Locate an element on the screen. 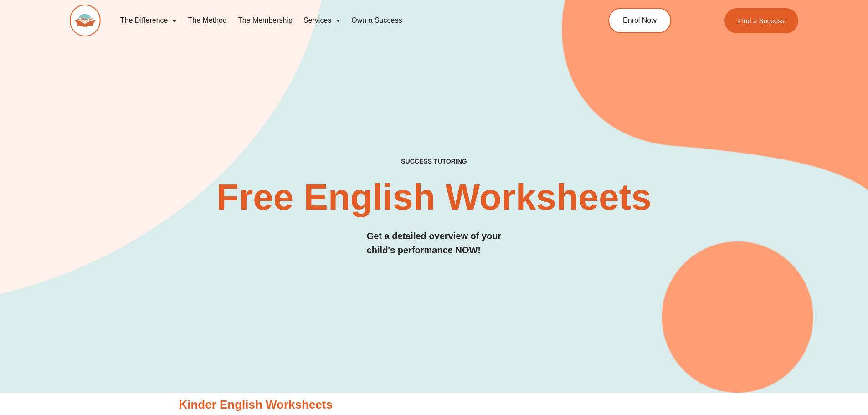  h3: Kinder English Worksheets is located at coordinates (434, 405).